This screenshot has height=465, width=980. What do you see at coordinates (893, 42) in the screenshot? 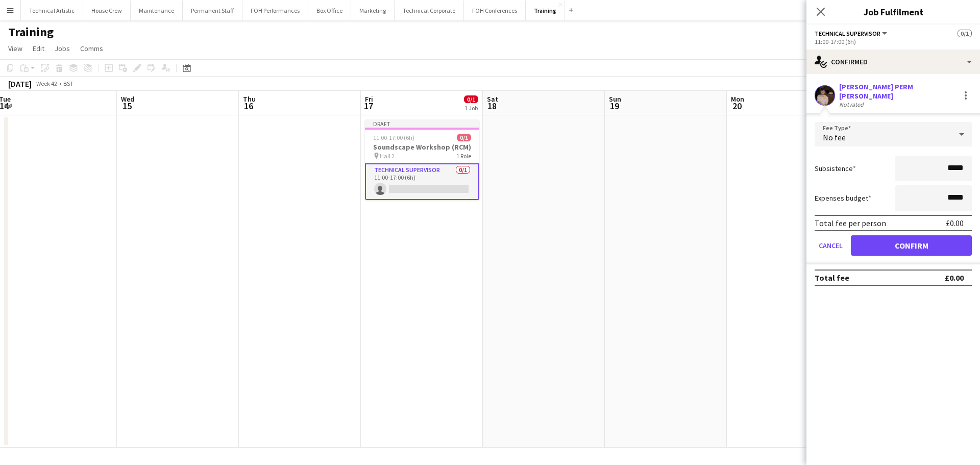
I see `div: 11:00-17:00 (6h)` at bounding box center [893, 42].